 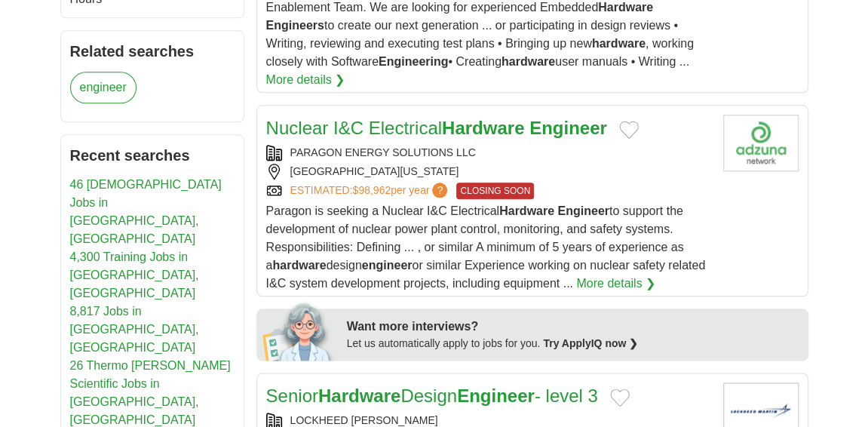 What do you see at coordinates (153, 155) in the screenshot?
I see `h2: Recent searches` at bounding box center [153, 155].